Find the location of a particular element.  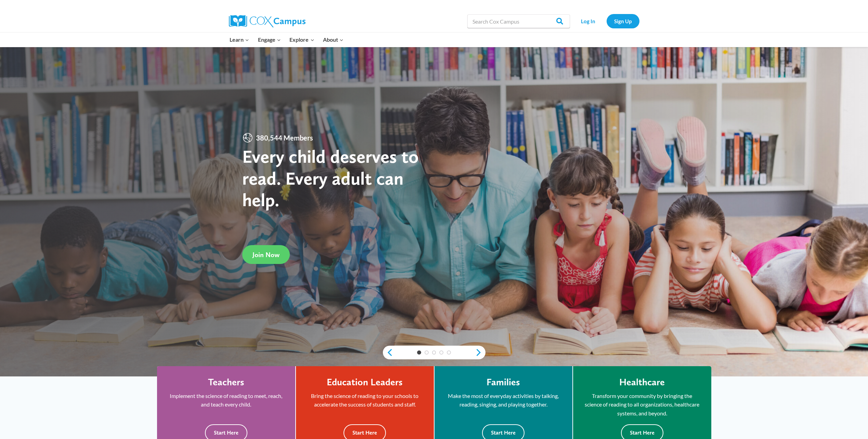

span: Join Now is located at coordinates (266, 255).